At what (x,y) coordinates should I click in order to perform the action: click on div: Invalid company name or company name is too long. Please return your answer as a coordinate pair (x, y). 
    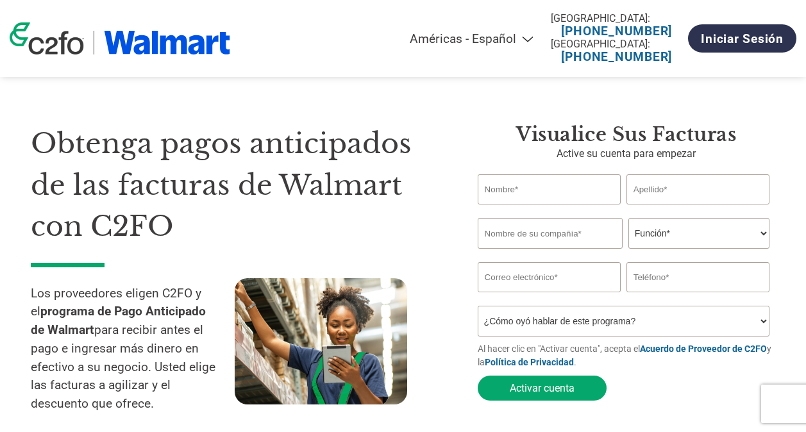
    Looking at the image, I should click on (623, 253).